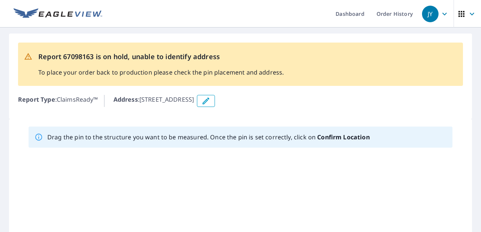 Image resolution: width=481 pixels, height=232 pixels. Describe the element at coordinates (209, 137) in the screenshot. I see `p: Drag the pin to the structure you want to be measured. Once the pin is set correctly, click on` at that location.